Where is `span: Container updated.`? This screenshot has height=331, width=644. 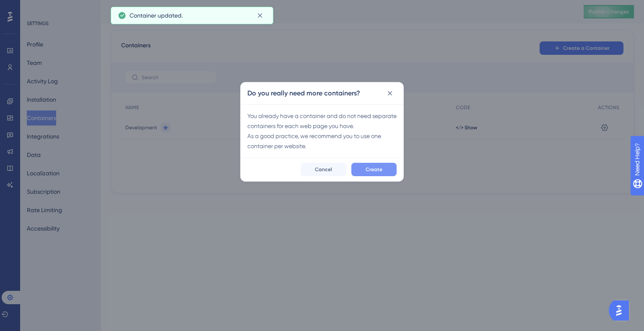 span: Container updated. is located at coordinates (156, 15).